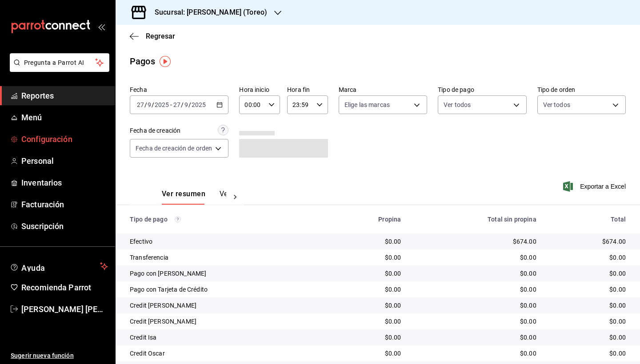  What do you see at coordinates (65, 205) in the screenshot?
I see `span: Facturación` at bounding box center [65, 205].